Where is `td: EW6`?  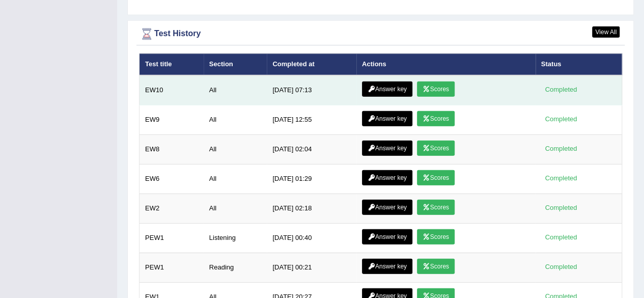
td: EW6 is located at coordinates (172, 179).